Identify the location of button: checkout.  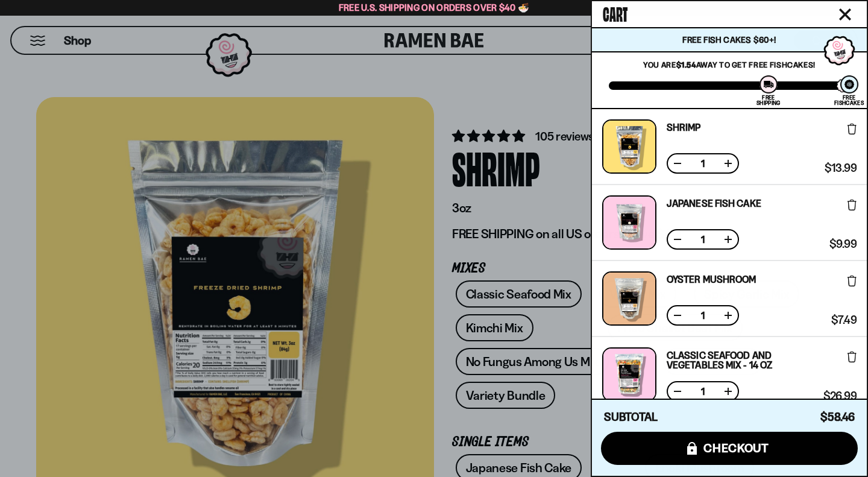
(729, 448).